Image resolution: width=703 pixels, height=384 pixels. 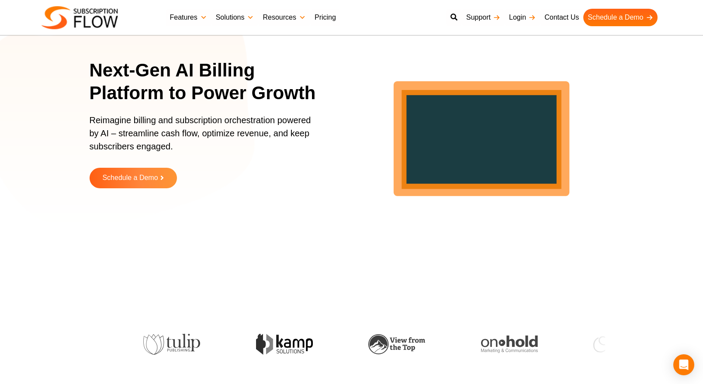 What do you see at coordinates (562, 17) in the screenshot?
I see `a: Contact Us` at bounding box center [562, 17].